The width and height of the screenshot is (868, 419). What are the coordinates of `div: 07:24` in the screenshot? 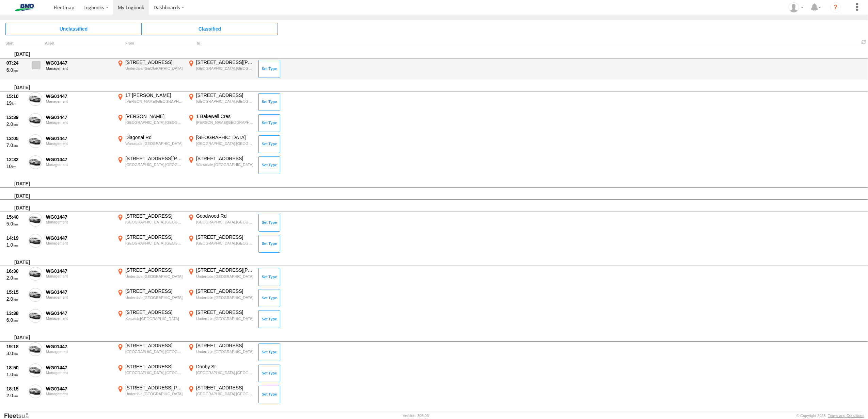 It's located at (16, 63).